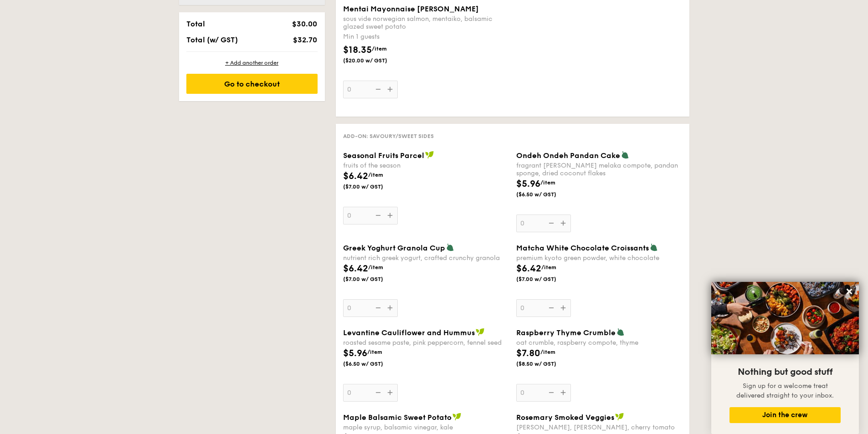  Describe the element at coordinates (397, 417) in the screenshot. I see `span: Maple Balsamic Sweet Potato` at that location.